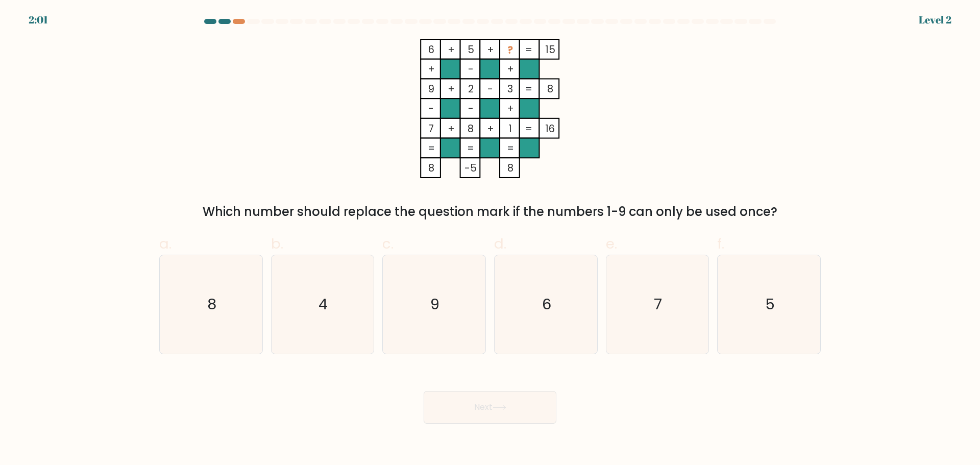  I want to click on tspan: -5, so click(470, 168).